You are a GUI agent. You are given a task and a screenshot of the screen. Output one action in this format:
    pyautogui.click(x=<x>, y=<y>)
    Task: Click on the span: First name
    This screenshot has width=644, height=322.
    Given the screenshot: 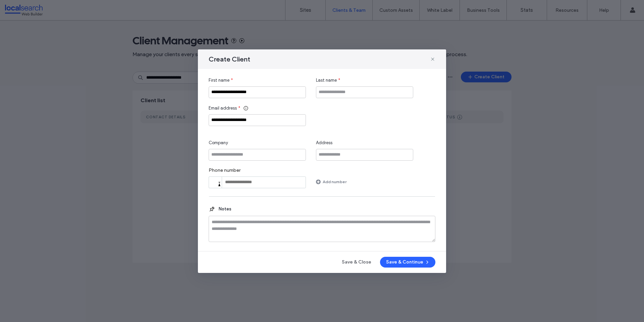 What is the action you would take?
    pyautogui.click(x=219, y=80)
    